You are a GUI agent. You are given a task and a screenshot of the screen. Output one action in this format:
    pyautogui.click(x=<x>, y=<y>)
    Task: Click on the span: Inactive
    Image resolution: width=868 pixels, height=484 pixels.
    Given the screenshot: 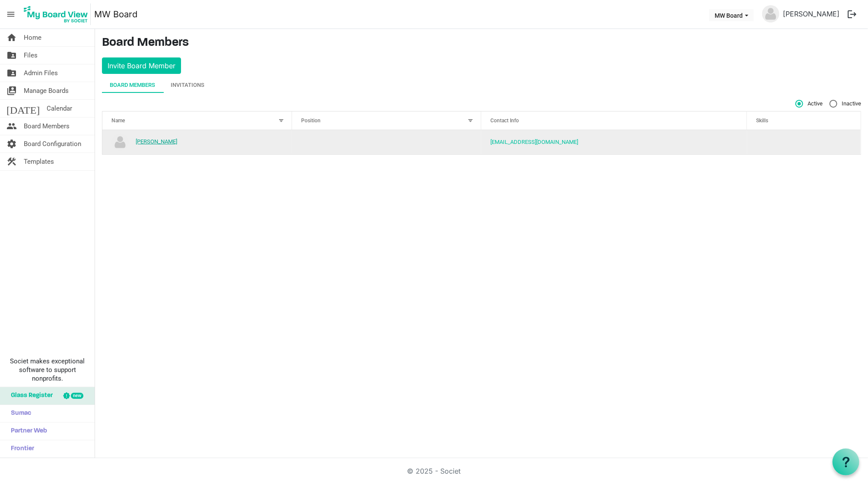 What is the action you would take?
    pyautogui.click(x=846, y=103)
    